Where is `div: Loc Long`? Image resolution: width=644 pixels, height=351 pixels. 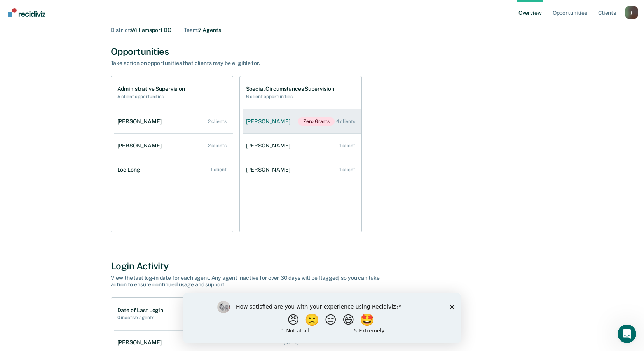
div: Loc Long is located at coordinates (130, 169).